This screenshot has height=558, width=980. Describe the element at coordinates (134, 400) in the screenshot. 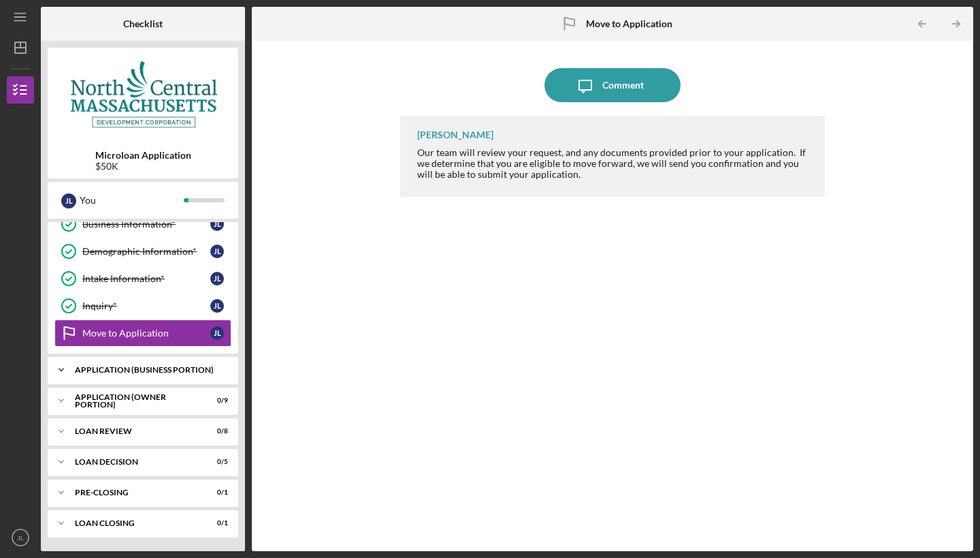

I see `div: APPLICATION (OWNER PORTION)` at that location.